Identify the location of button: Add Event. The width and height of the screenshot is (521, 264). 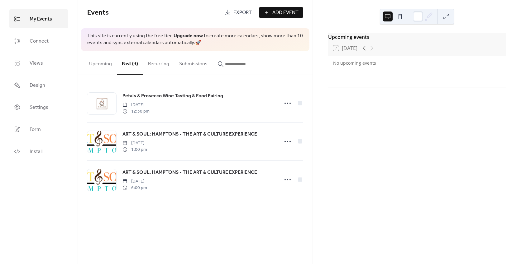
(281, 12).